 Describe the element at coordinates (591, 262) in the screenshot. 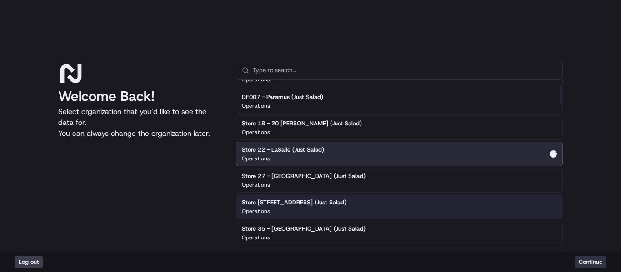

I see `button: Continue` at that location.